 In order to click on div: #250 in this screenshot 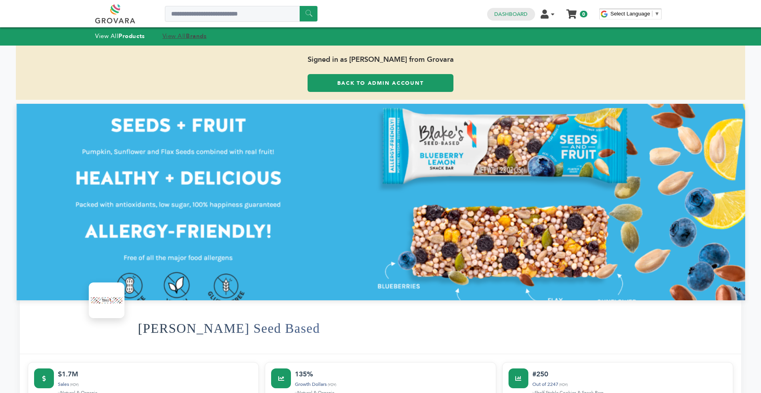, I will do `click(630, 374)`.